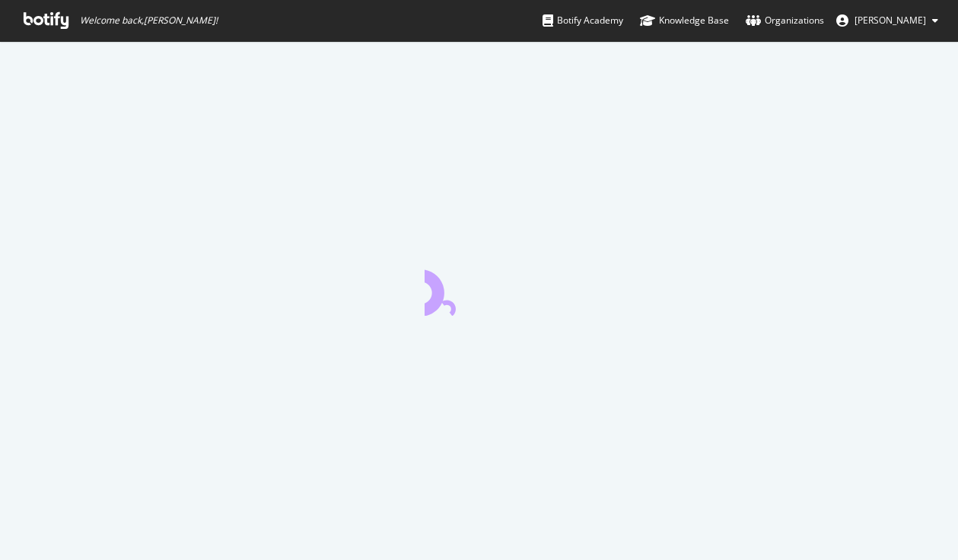 This screenshot has width=958, height=560. What do you see at coordinates (890, 20) in the screenshot?
I see `span: Tobias Gillberg` at bounding box center [890, 20].